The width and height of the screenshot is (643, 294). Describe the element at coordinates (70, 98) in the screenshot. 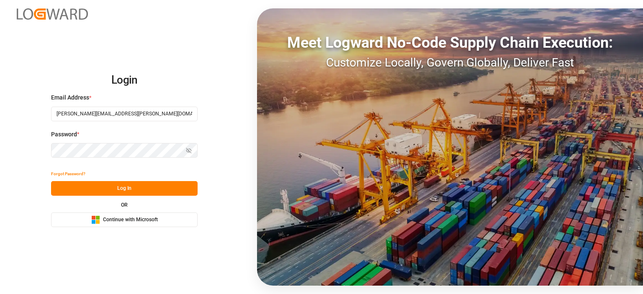

I see `span: Email Address` at that location.